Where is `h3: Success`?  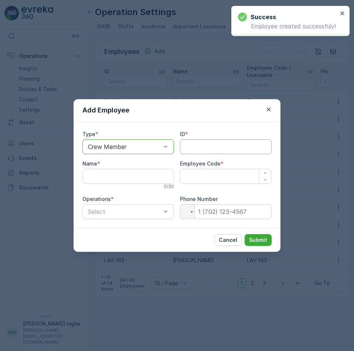 h3: Success is located at coordinates (263, 17).